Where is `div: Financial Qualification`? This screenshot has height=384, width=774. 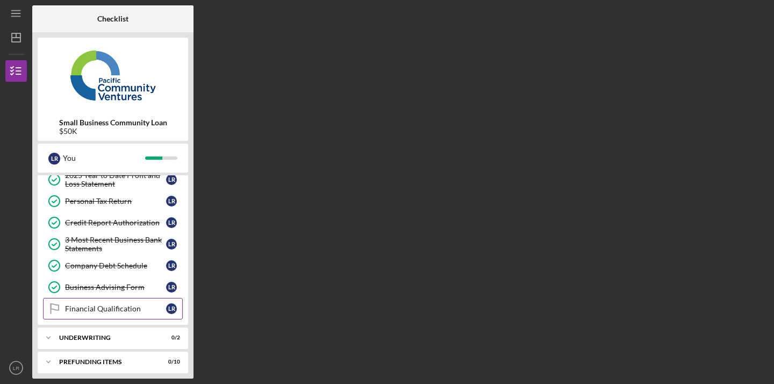 div: Financial Qualification is located at coordinates (116, 309).